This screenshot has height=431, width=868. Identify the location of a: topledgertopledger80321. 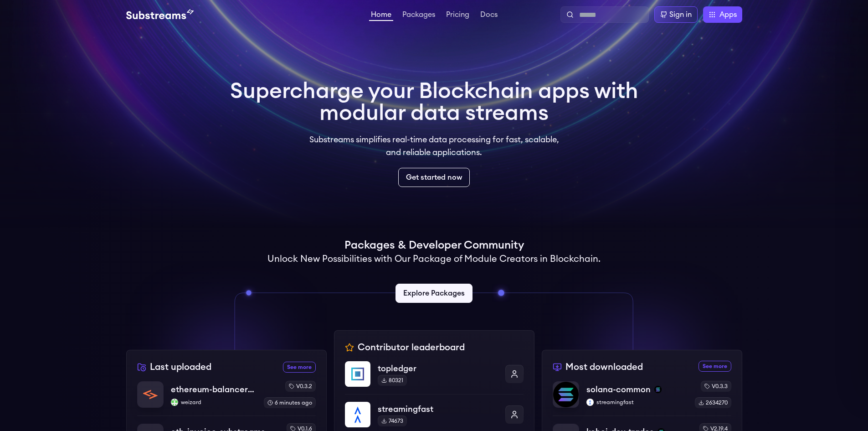
(434, 378).